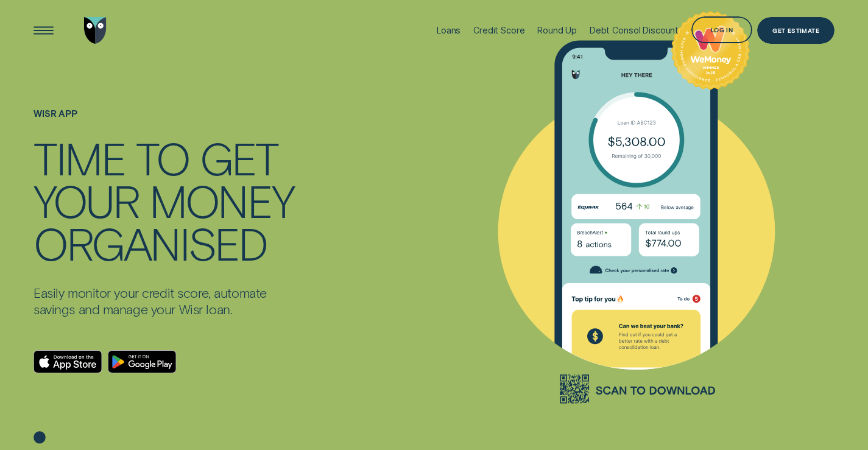  What do you see at coordinates (95, 30) in the screenshot?
I see `img: Wisr` at bounding box center [95, 30].